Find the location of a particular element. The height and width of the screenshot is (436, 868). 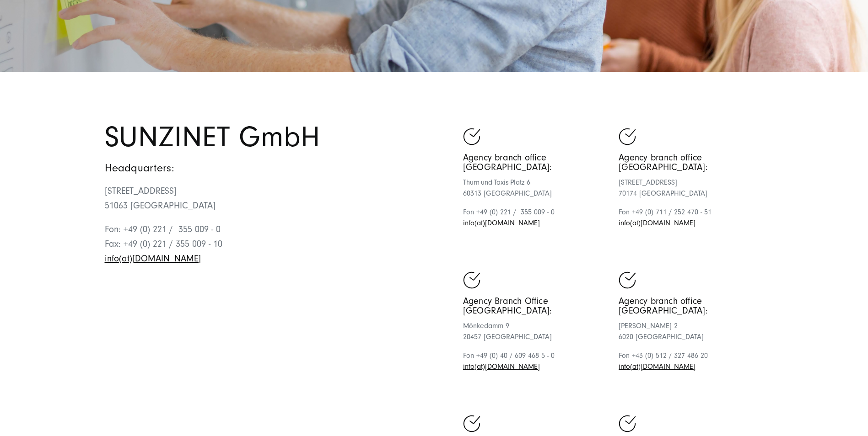

h4: Headquarters: is located at coordinates (270, 168).